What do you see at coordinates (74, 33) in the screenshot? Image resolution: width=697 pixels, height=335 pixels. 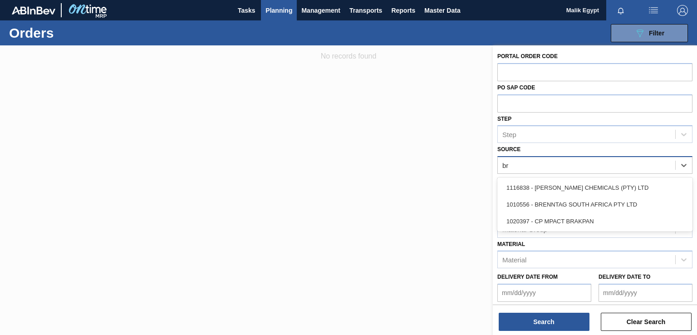 I see `h1: Orders` at bounding box center [74, 33].